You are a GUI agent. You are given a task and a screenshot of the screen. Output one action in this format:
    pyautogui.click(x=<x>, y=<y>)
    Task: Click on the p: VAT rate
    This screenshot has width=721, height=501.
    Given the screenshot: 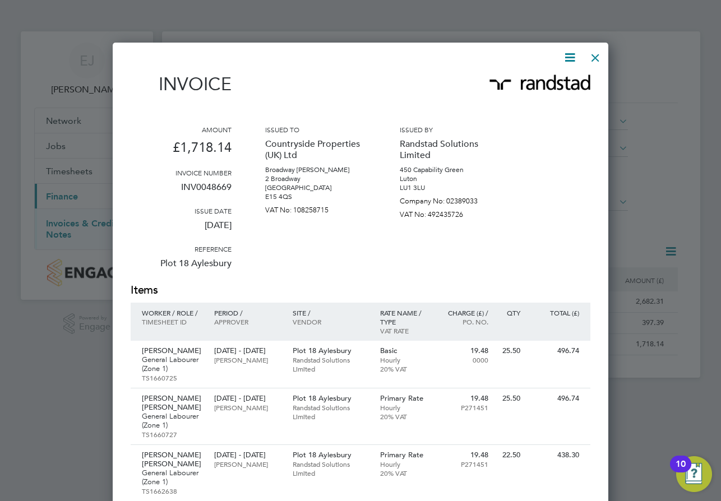 What is the action you would take?
    pyautogui.click(x=404, y=331)
    